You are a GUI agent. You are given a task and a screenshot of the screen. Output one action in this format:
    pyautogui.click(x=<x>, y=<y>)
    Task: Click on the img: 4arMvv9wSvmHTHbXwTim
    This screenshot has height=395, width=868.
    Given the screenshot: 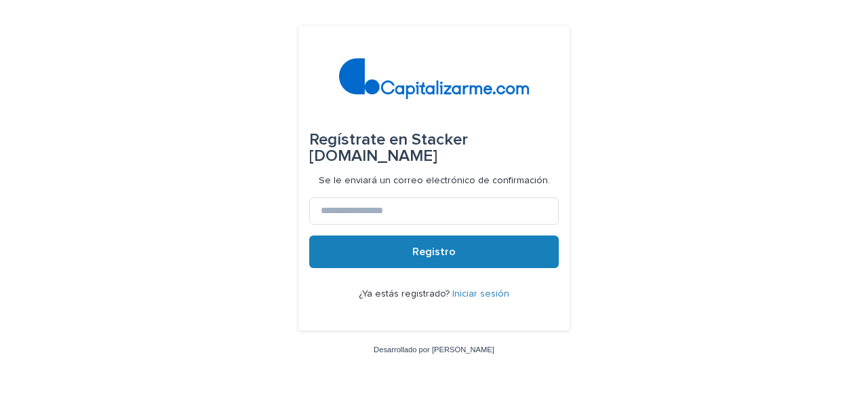 What is the action you would take?
    pyautogui.click(x=434, y=79)
    